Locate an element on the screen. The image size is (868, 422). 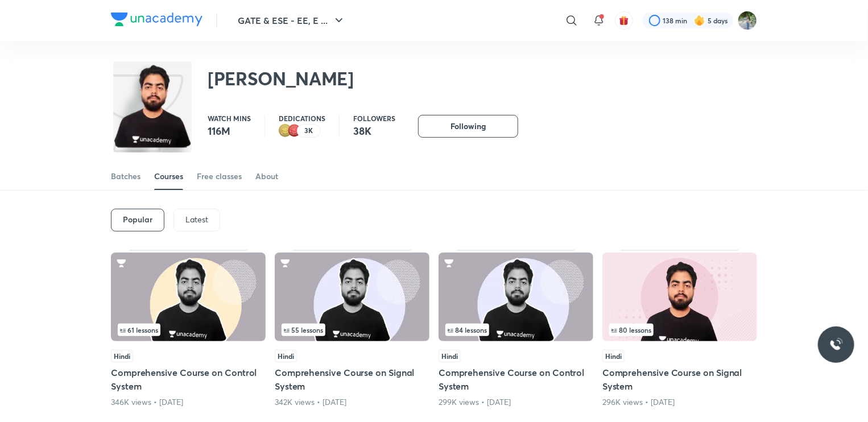
div: 342K views • 4 years ago is located at coordinates (352, 402).